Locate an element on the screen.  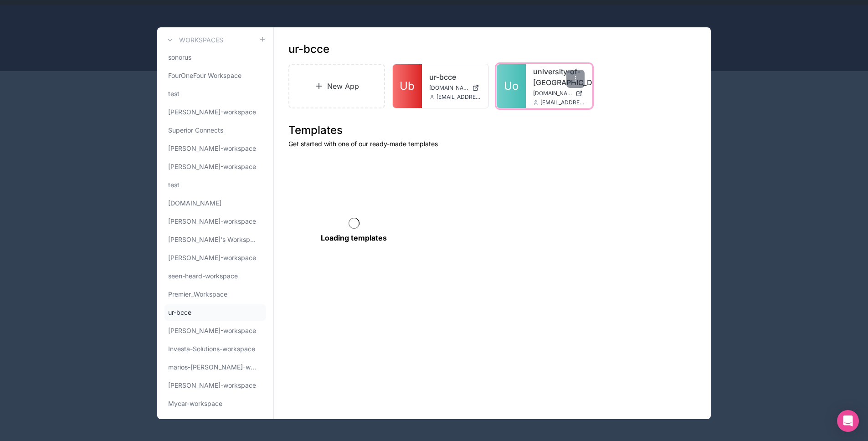
a: FourOneFour Workspace is located at coordinates (215, 76).